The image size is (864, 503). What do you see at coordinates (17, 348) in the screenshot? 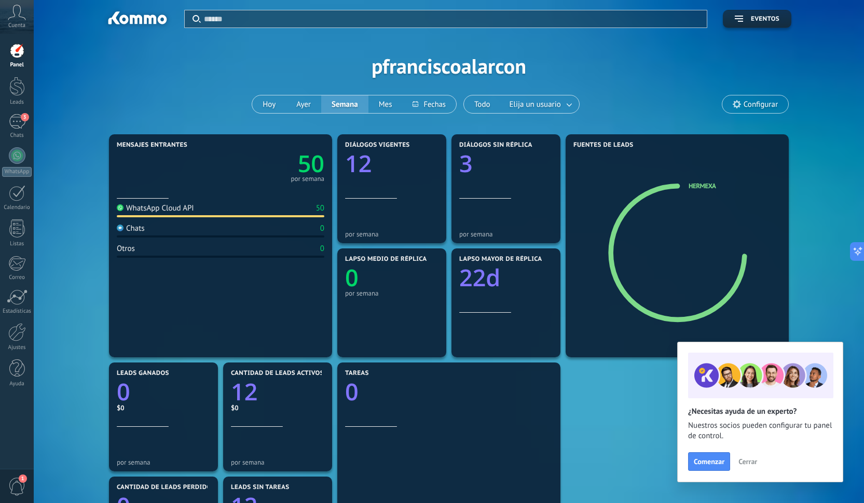
I see `div: Ajustes` at bounding box center [17, 348].